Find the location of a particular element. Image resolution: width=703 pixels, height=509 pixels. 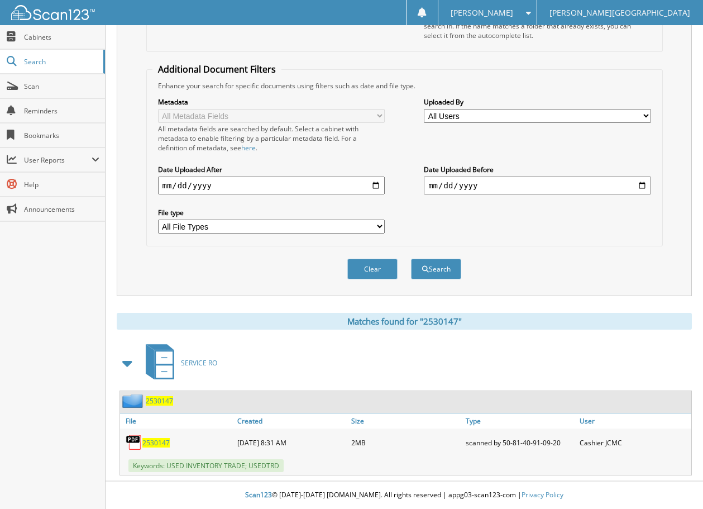

span: Reminders is located at coordinates (61, 111).